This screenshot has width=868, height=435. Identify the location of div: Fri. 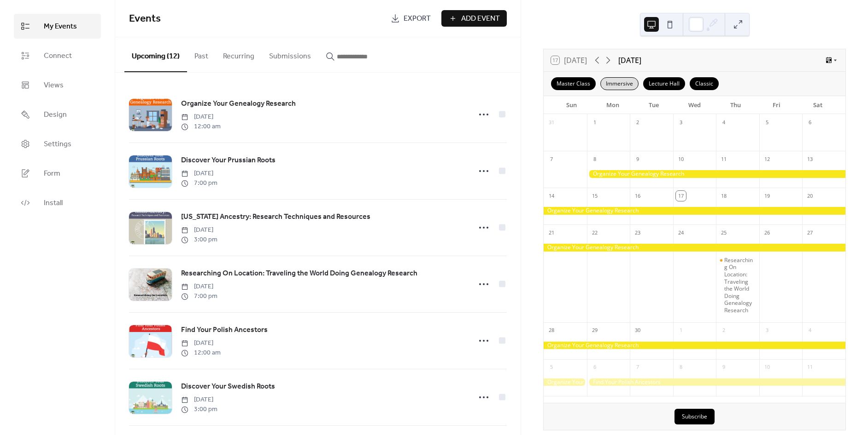
(776, 105).